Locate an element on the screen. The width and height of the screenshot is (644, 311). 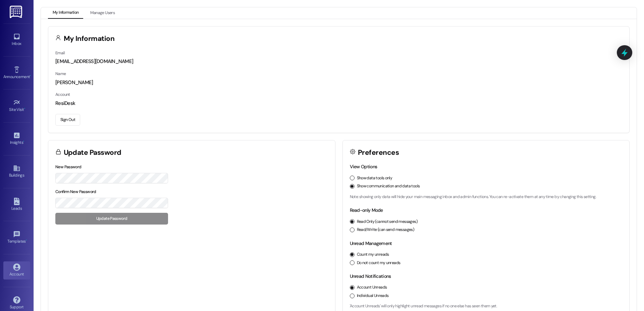
a: Buildings is located at coordinates (17, 172).